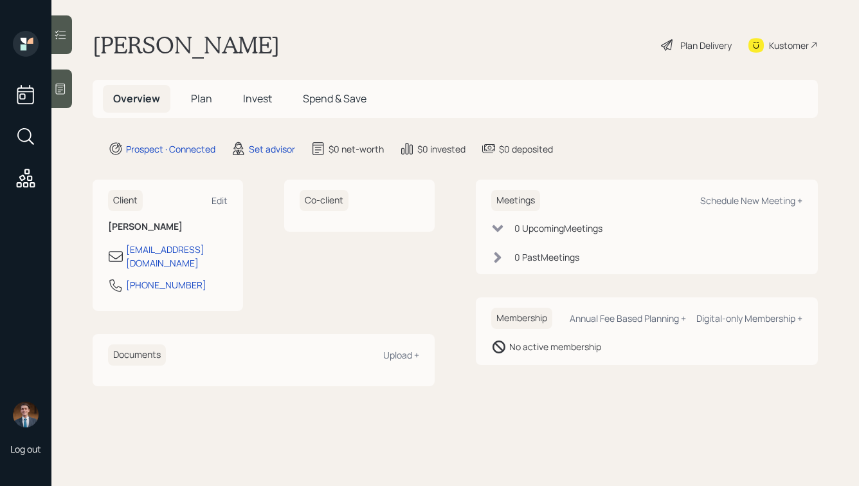 This screenshot has width=859, height=486. Describe the element at coordinates (526, 149) in the screenshot. I see `div: $0 deposited` at that location.